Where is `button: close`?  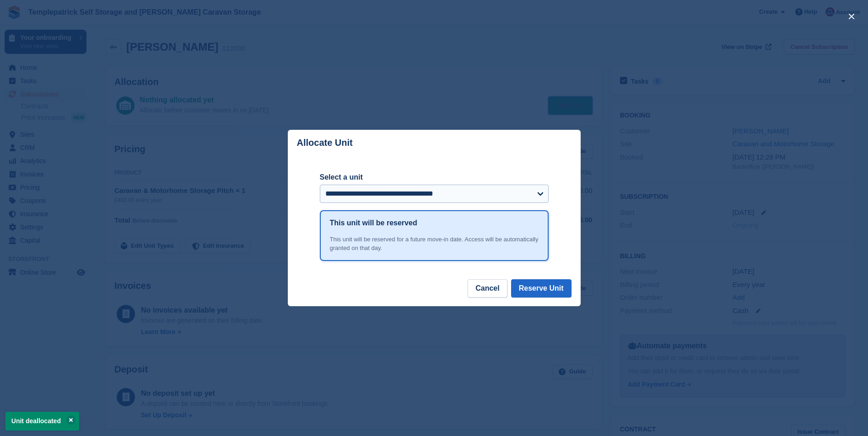 button: close is located at coordinates (851, 16).